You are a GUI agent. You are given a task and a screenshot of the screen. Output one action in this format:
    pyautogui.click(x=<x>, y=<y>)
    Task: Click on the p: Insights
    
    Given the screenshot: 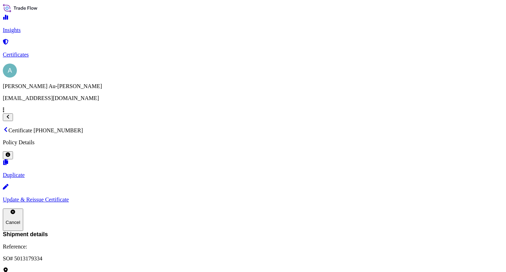 What is the action you would take?
    pyautogui.click(x=253, y=30)
    